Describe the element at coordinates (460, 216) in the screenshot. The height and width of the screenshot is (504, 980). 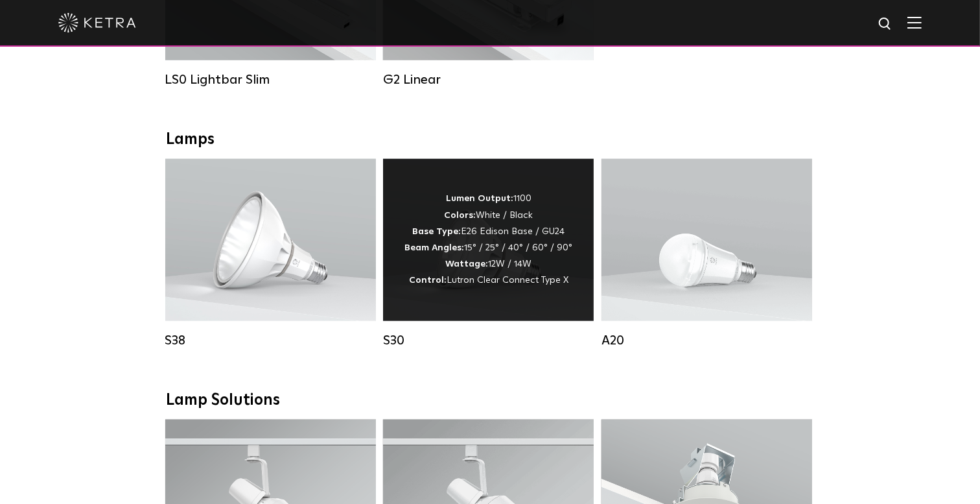
I see `strong: Colors:` at that location.